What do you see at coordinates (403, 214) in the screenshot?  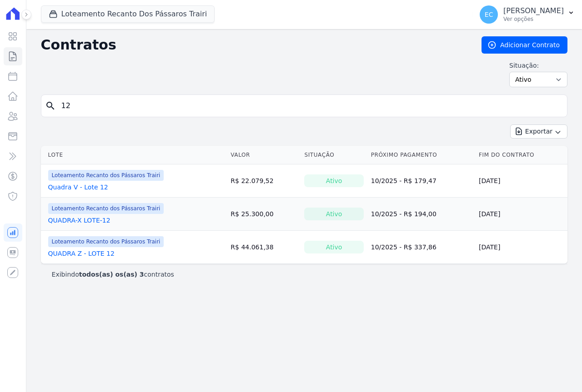 I see `a: 10/2025 - R$ 194,00` at bounding box center [403, 214].